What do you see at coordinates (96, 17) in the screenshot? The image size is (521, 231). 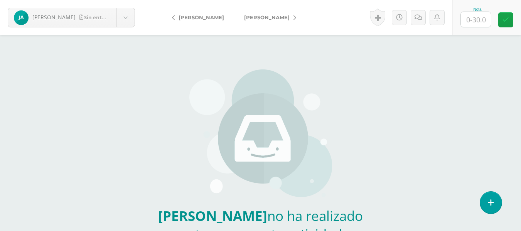 I see `span: Sin entrega` at bounding box center [96, 17].